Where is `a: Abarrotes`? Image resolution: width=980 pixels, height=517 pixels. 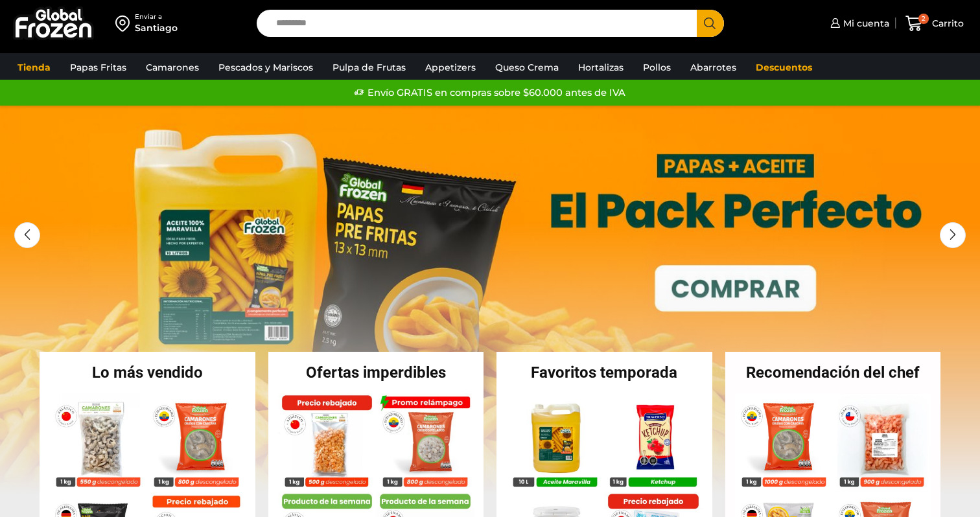 a: Abarrotes is located at coordinates (713, 67).